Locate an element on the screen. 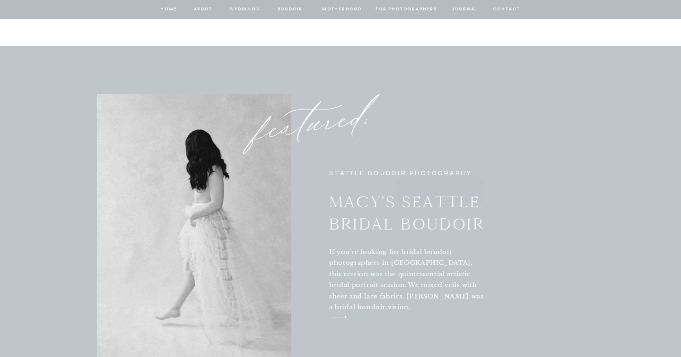 The width and height of the screenshot is (681, 357). nav: journal is located at coordinates (464, 9).